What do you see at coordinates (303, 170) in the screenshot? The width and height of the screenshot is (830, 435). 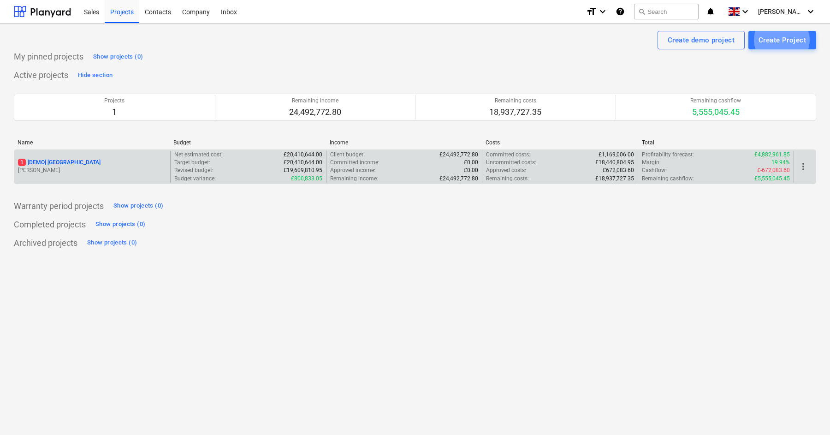 I see `p: £19,609,810.95` at bounding box center [303, 170].